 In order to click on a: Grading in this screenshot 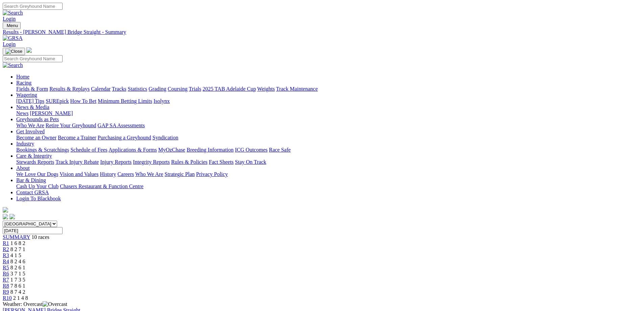, I will do `click(158, 88)`.